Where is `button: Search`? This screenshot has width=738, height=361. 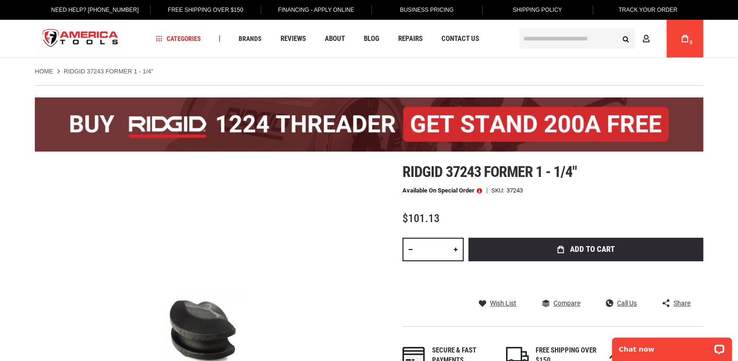 button: Search is located at coordinates (625, 39).